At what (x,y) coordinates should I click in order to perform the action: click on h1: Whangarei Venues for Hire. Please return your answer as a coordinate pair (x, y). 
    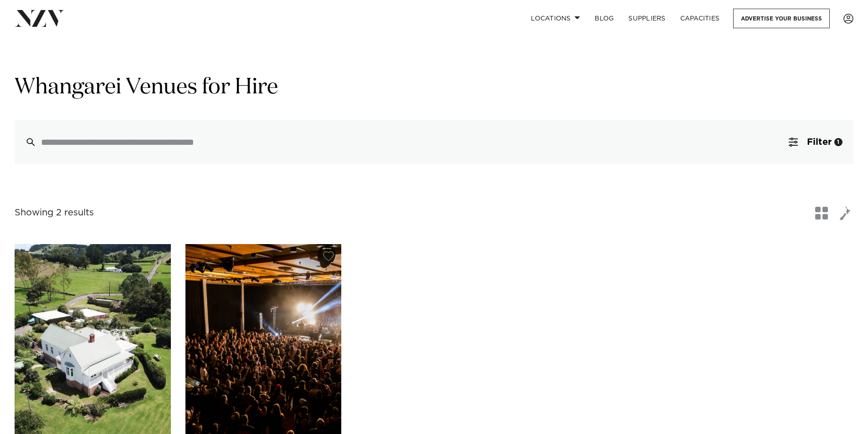
    Looking at the image, I should click on (434, 87).